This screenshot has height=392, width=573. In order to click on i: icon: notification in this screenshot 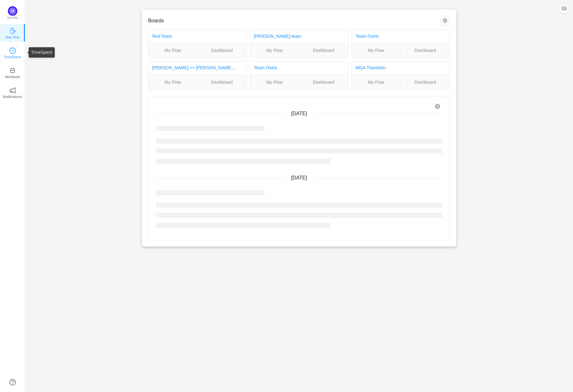, I will do `click(13, 90)`.